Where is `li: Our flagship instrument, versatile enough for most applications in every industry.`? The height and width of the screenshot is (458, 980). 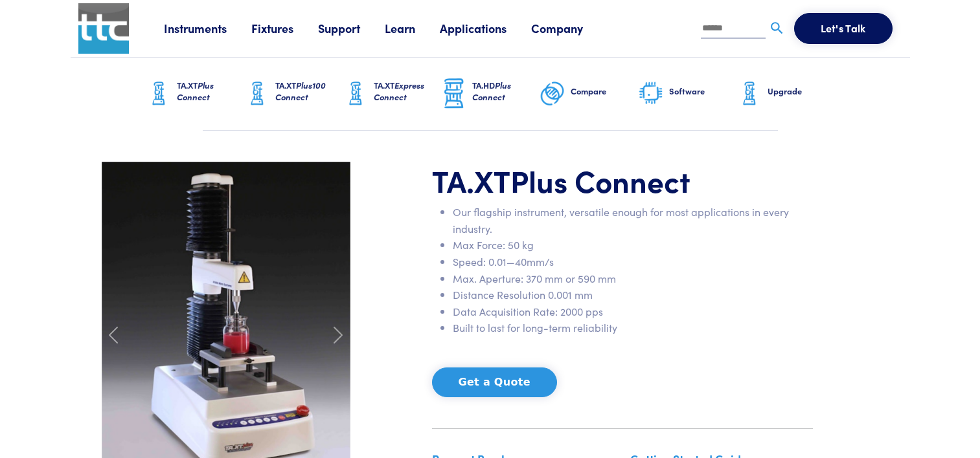 li: Our flagship instrument, versatile enough for most applications in every industry. is located at coordinates (633, 220).